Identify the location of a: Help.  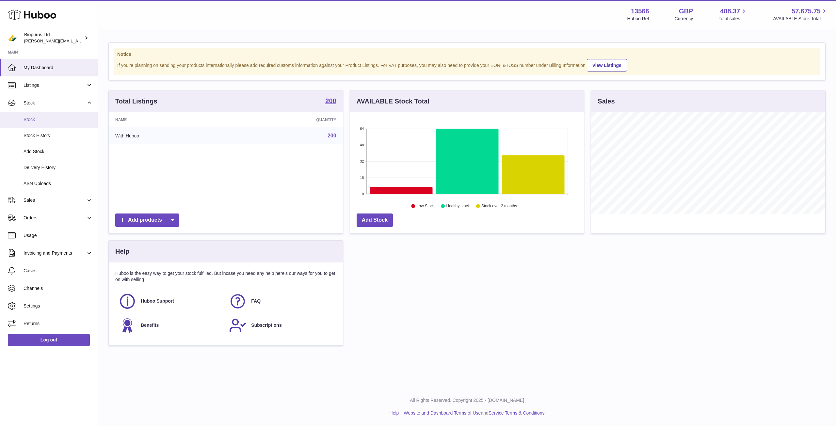
(394, 413).